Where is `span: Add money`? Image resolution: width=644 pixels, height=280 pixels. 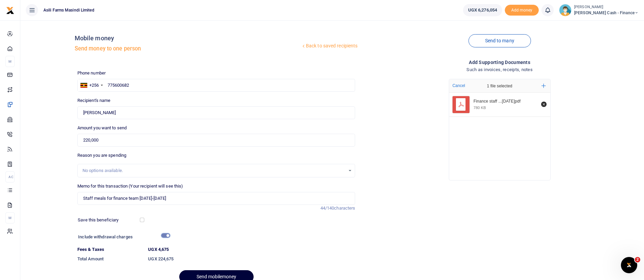 span: Add money is located at coordinates (521, 10).